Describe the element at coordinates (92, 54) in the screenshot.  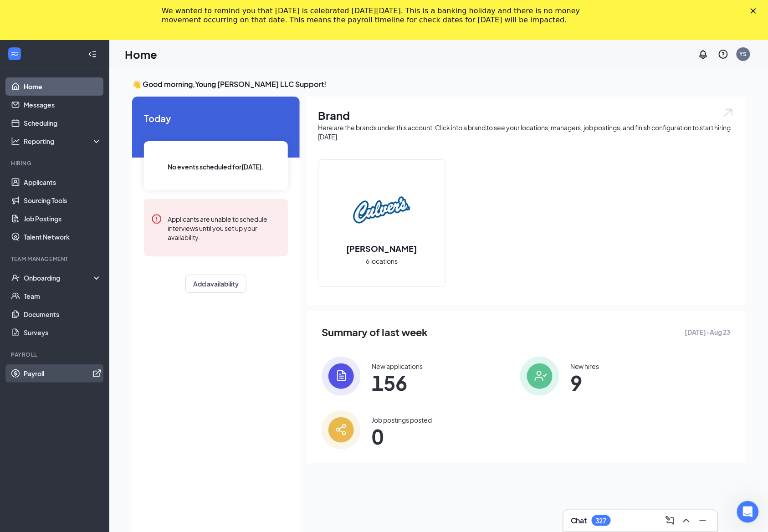
I see `svg: Collapse` at that location.